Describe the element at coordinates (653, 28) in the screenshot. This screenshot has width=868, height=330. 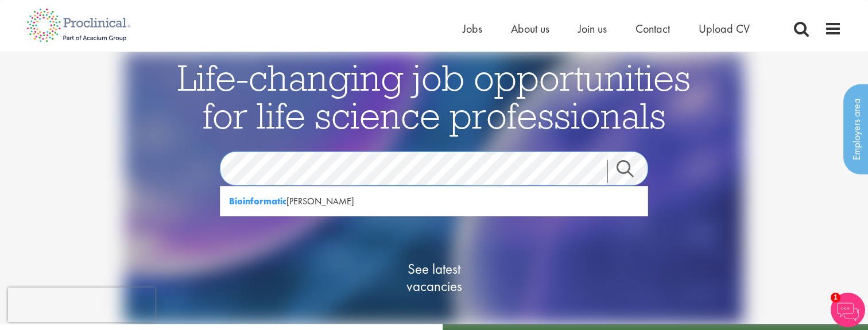
I see `a: Contact` at that location.